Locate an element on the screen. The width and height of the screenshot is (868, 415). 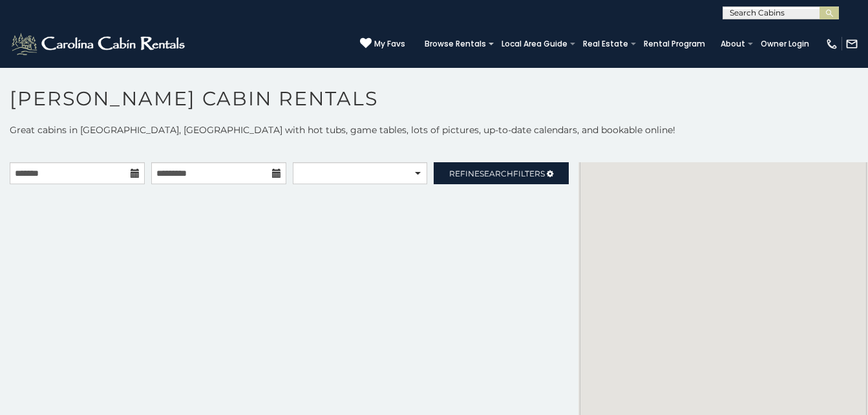
a: Owner Login is located at coordinates (784, 44).